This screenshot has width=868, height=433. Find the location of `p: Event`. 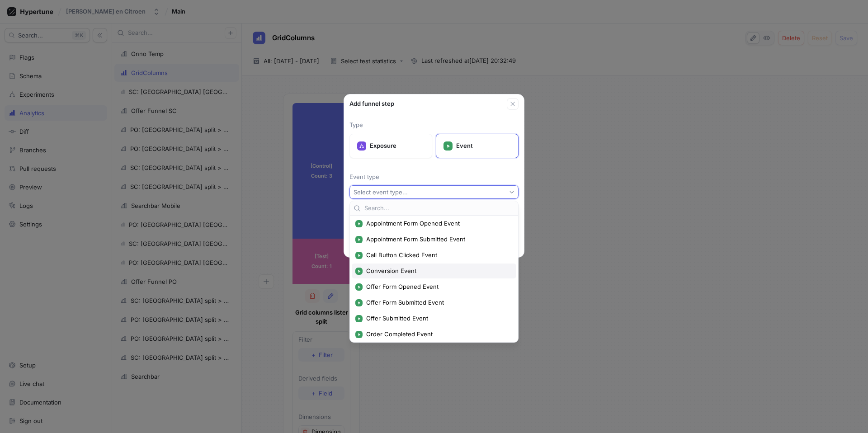

p: Event is located at coordinates (483, 146).